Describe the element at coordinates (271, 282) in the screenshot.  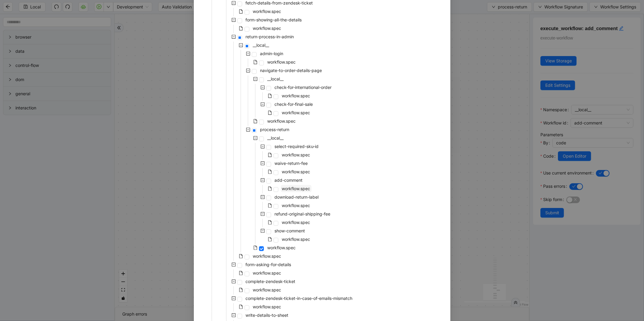
I see `span: complete-zendesk-ticket` at that location.